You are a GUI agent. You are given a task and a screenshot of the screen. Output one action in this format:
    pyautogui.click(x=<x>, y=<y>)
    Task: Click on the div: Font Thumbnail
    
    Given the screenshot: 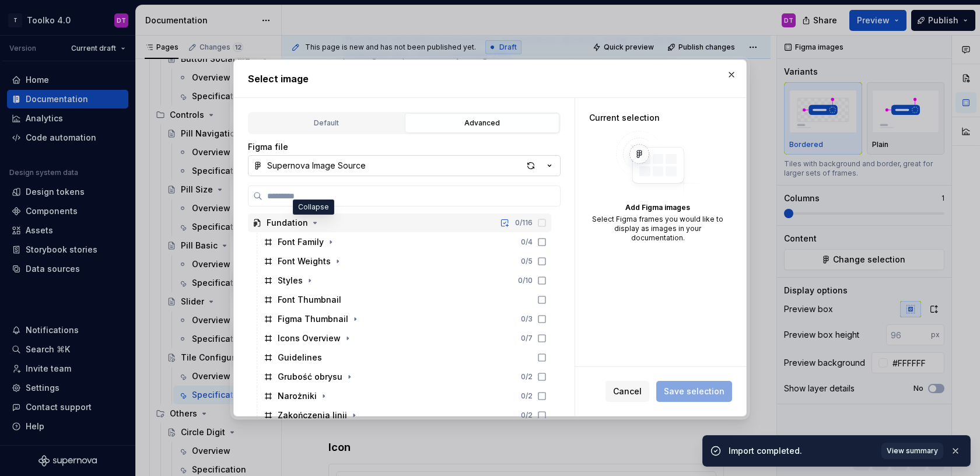 What is the action you would take?
    pyautogui.click(x=310, y=300)
    